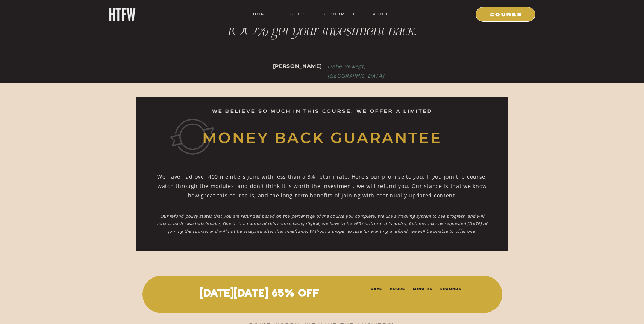  Describe the element at coordinates (298, 14) in the screenshot. I see `a: shop` at that location.